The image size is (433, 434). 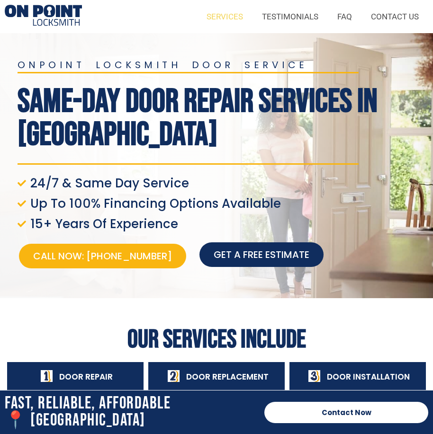 What do you see at coordinates (103, 224) in the screenshot?
I see `span: 15+ Years Of Experience` at bounding box center [103, 224].